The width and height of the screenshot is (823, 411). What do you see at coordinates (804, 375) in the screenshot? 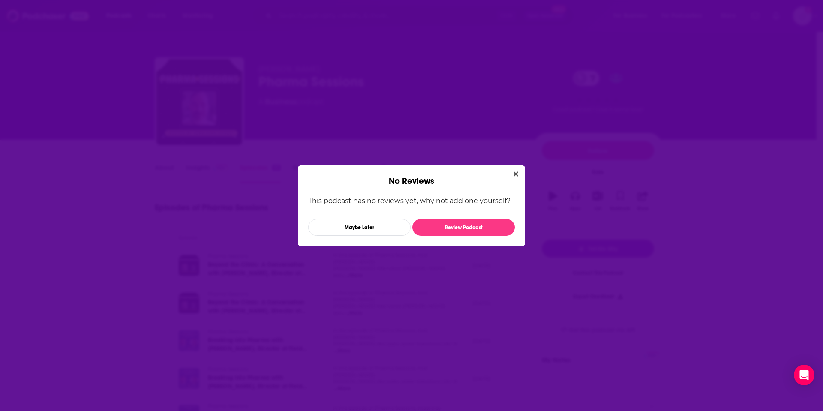
I see `div: Open Intercom Messenger` at bounding box center [804, 375].